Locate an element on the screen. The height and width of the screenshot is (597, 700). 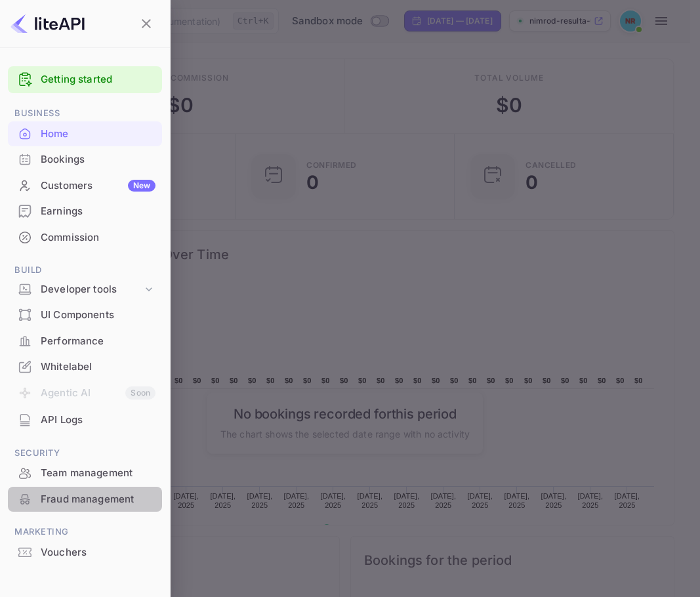
div: New is located at coordinates (142, 186).